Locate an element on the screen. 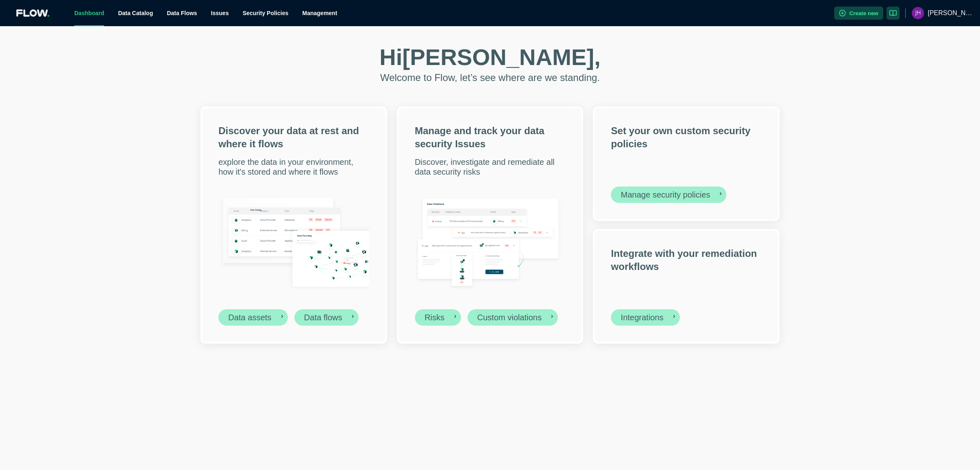 The image size is (980, 470). div: Manage and track your data security Issues is located at coordinates (490, 138).